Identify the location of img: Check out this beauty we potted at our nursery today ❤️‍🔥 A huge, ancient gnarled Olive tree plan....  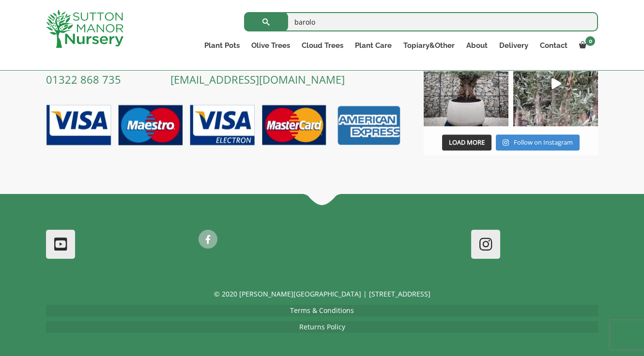
(466, 84).